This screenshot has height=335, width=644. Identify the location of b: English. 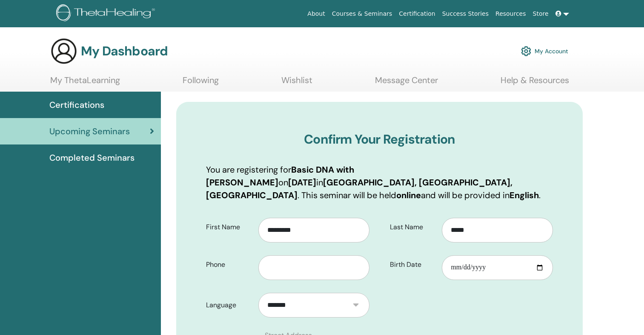
(524, 195).